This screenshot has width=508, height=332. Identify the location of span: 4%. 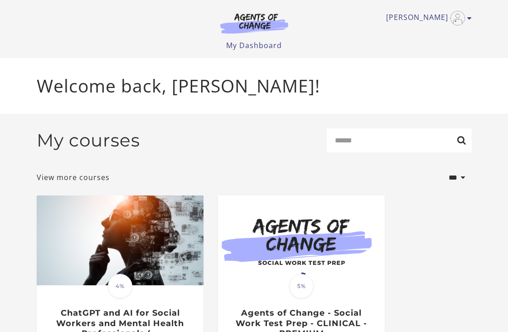
(120, 286).